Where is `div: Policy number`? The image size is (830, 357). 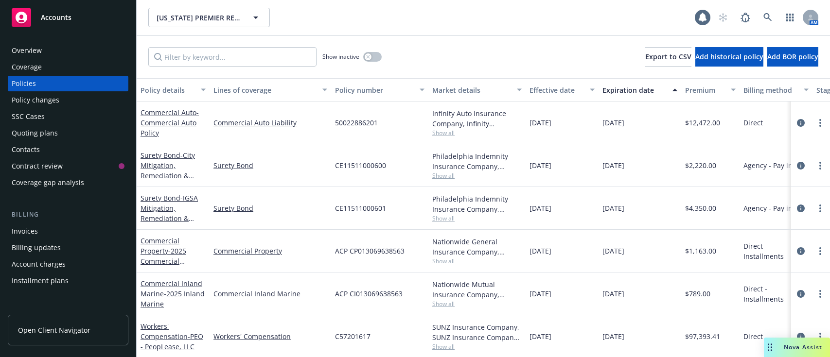 div: Policy number is located at coordinates (374, 90).